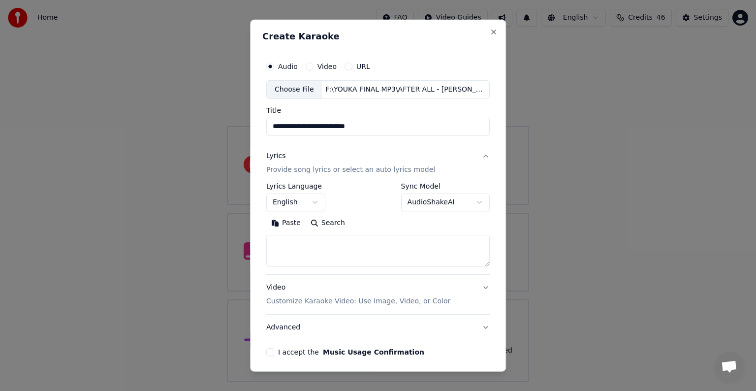  I want to click on div: Choose File, so click(294, 90).